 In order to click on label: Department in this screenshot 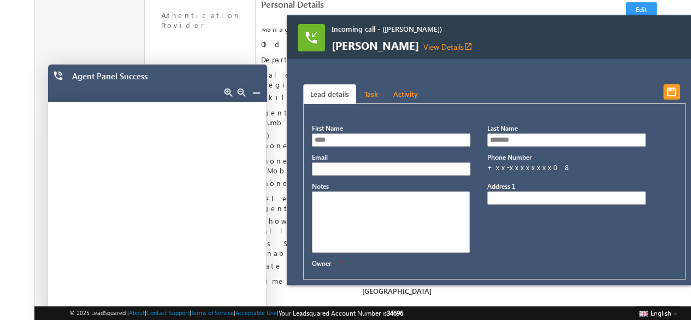, I will do `click(306, 60)`.